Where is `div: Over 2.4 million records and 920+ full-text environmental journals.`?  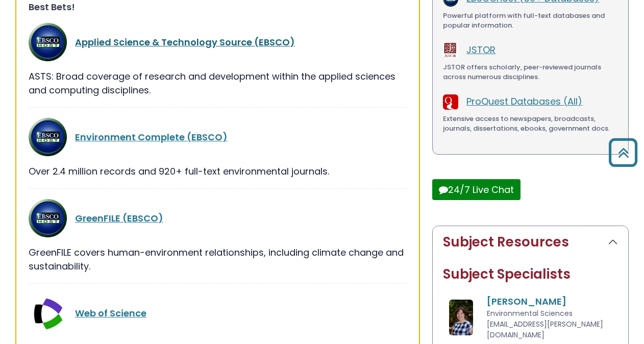 div: Over 2.4 million records and 920+ full-text environmental journals. is located at coordinates (217, 171).